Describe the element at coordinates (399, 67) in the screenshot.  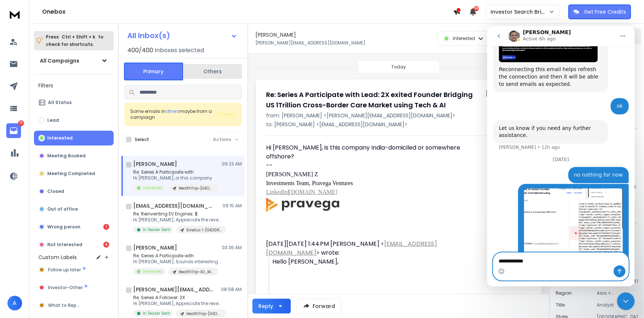
I see `p: Today` at that location.